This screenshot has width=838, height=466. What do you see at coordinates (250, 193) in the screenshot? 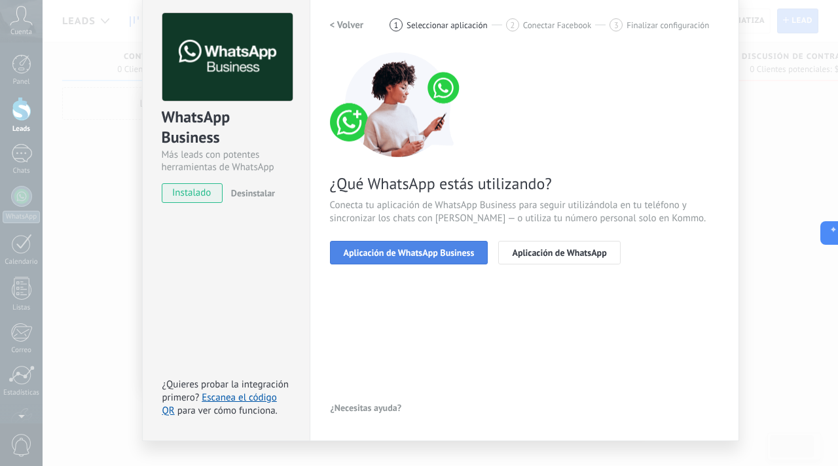
I see `button: Desinstalar` at bounding box center [250, 193].